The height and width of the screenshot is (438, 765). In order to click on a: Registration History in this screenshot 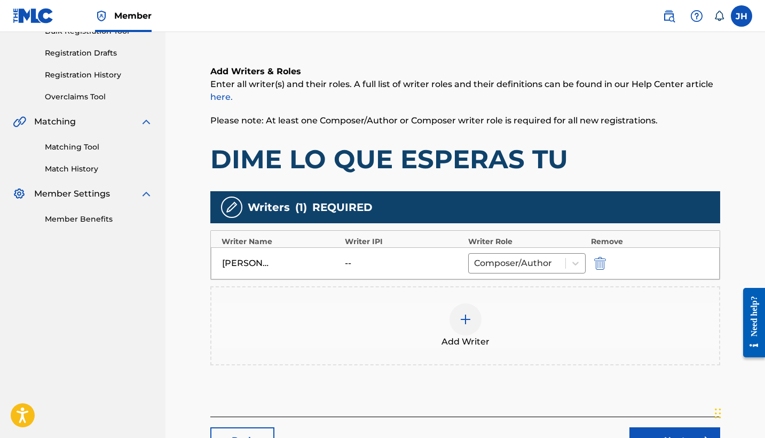, I will do `click(99, 75)`.